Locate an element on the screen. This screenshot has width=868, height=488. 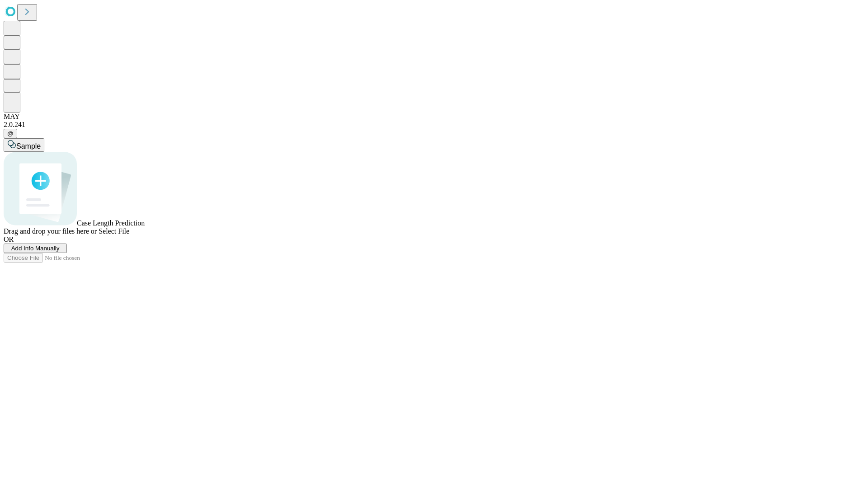
button: Sample is located at coordinates (24, 145).